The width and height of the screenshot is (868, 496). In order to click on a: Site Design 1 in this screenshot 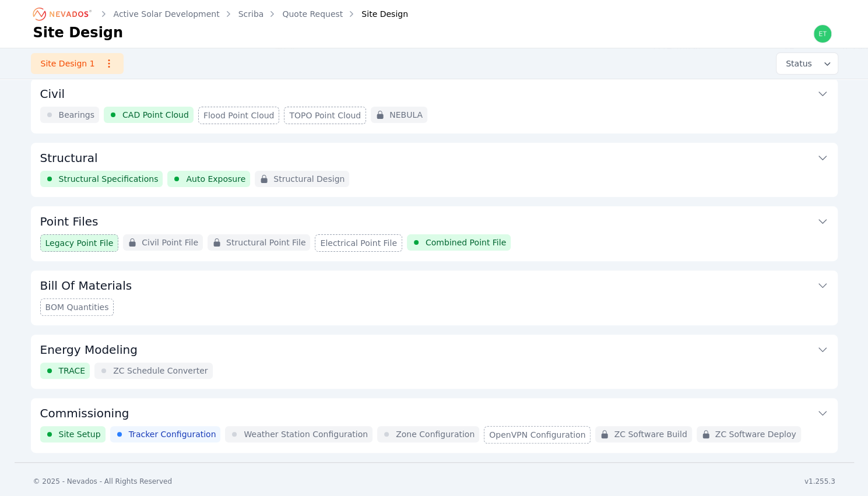, I will do `click(77, 64)`.